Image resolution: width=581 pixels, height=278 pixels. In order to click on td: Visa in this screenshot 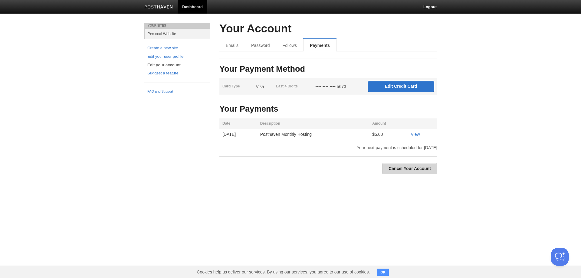, I will do `click(263, 87)`.